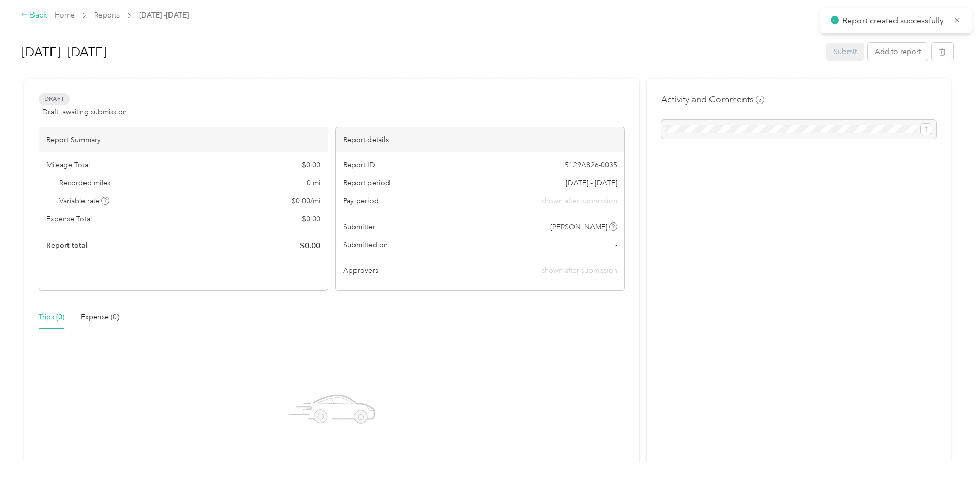 Image resolution: width=980 pixels, height=480 pixels. I want to click on span: Expense Total, so click(69, 219).